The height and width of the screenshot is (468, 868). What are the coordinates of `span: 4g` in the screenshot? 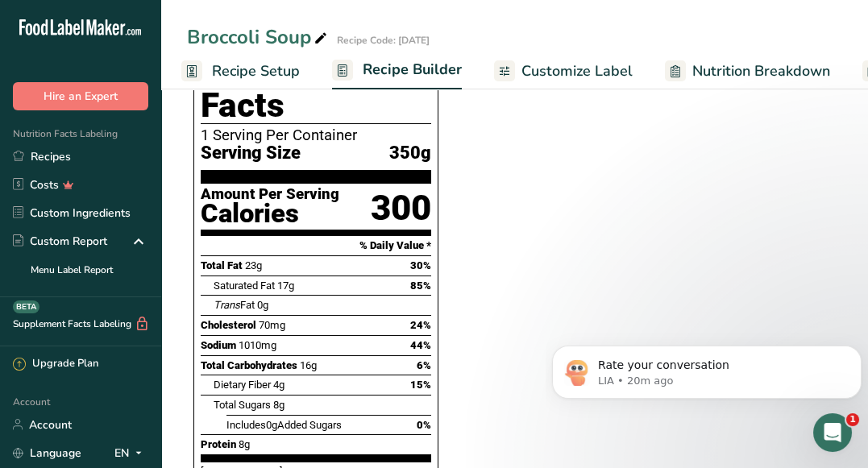 It's located at (279, 384).